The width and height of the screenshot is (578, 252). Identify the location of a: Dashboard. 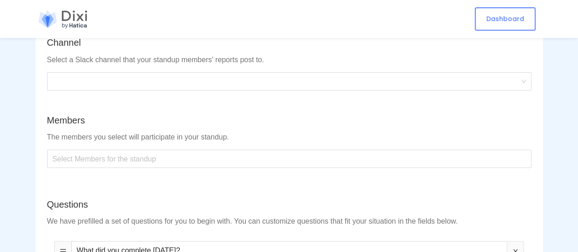
(505, 19).